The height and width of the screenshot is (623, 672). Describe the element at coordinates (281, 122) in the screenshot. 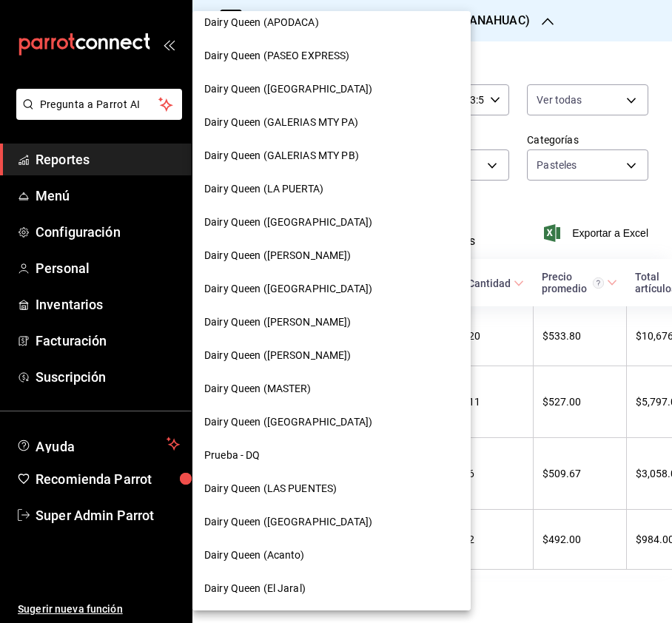

I see `span: Dairy Queen (GALERIAS MTY PA)` at that location.